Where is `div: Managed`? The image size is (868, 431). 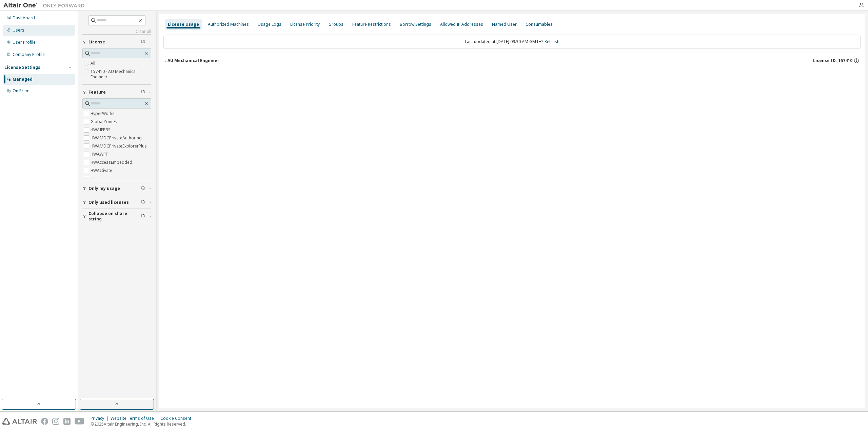
div: Managed is located at coordinates (22, 79).